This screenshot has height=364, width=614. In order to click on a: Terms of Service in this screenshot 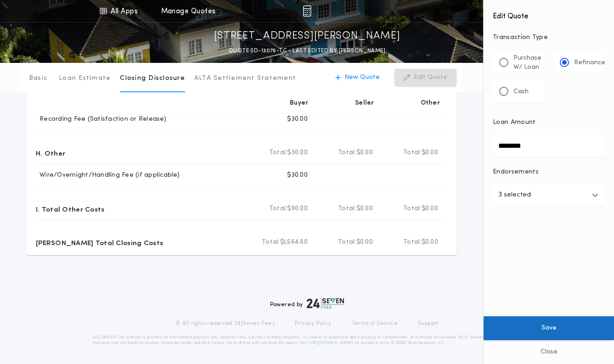, I will do `click(374, 324)`.